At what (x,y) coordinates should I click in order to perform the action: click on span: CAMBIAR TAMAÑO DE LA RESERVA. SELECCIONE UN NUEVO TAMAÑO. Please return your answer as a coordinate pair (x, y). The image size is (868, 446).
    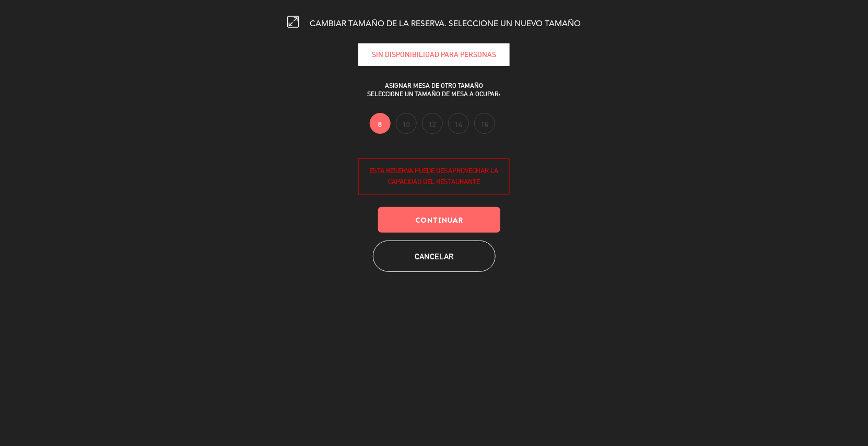
    Looking at the image, I should click on (445, 24).